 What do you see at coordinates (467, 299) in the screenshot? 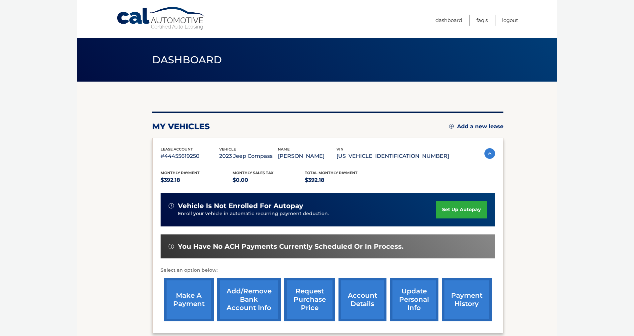
I see `a: payment history` at bounding box center [467, 299].